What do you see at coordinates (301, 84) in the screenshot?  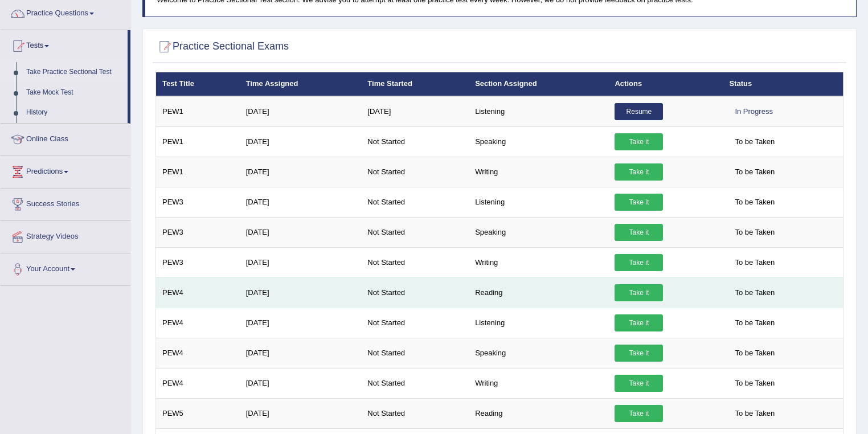 I see `th: Time Assigned` at bounding box center [301, 84].